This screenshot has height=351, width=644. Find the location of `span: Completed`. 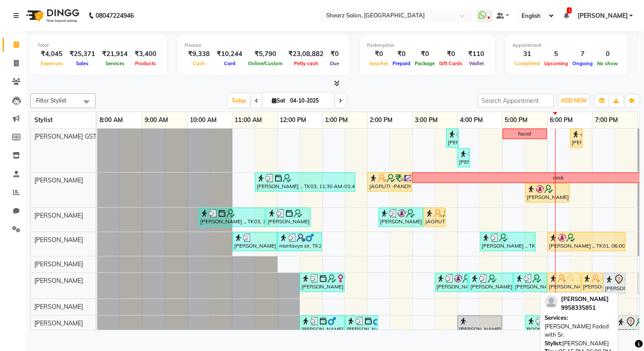

span: Completed is located at coordinates (527, 63).